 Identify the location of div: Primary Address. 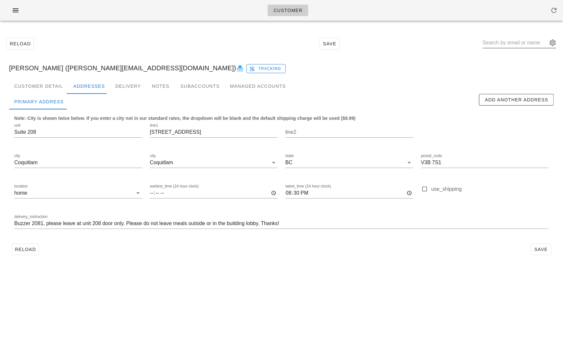
(39, 102).